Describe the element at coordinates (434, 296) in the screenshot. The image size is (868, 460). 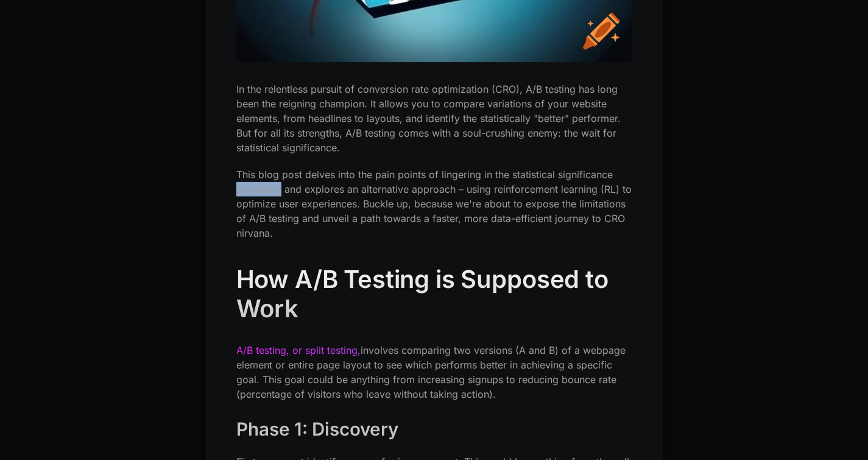
I see `h2: How A/B Testing is Supposed to Work` at that location.